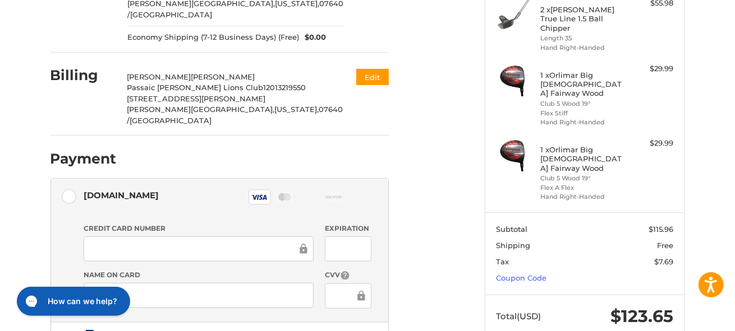 Image resolution: width=735 pixels, height=331 pixels. I want to click on span: Free, so click(664, 246).